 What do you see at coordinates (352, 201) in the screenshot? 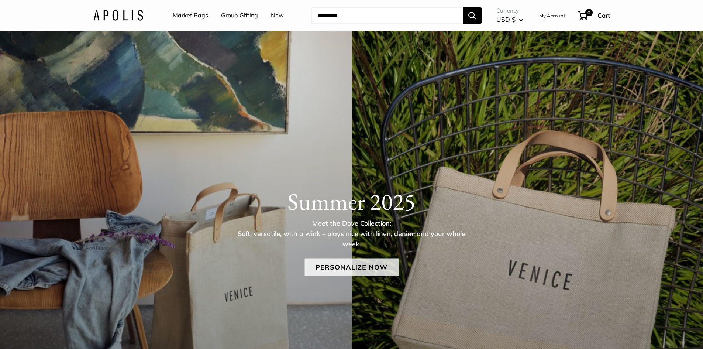
I see `h1: Summer 2025` at bounding box center [352, 201].